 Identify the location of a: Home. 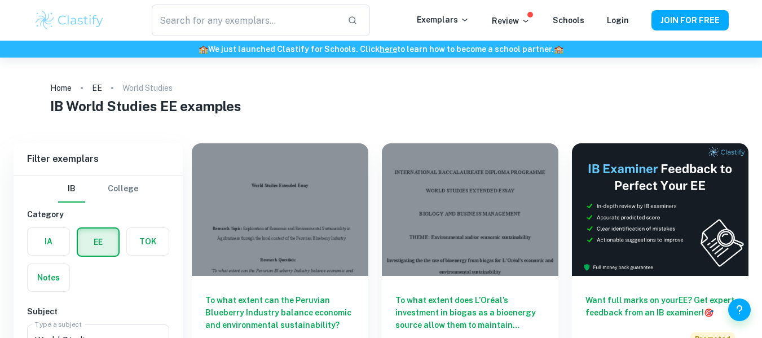
(61, 88).